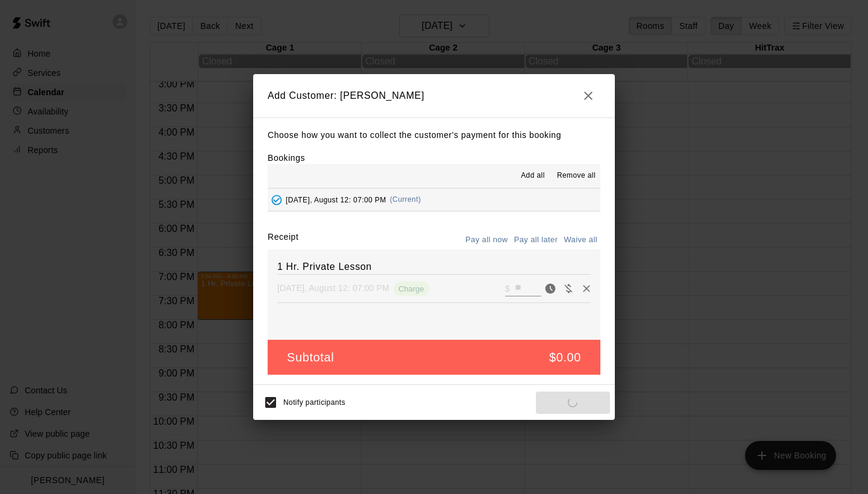 Image resolution: width=868 pixels, height=494 pixels. What do you see at coordinates (565, 357) in the screenshot?
I see `h5: $0.00` at bounding box center [565, 357].